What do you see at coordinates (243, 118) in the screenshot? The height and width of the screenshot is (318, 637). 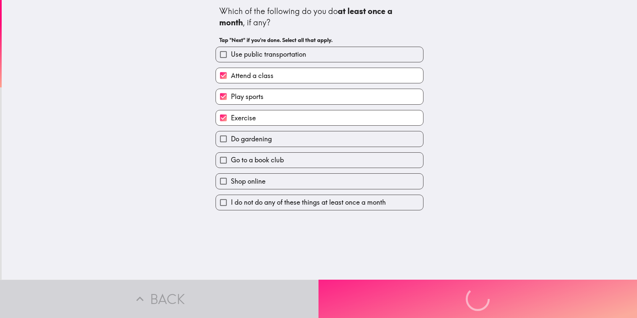 I see `span: Exercise` at bounding box center [243, 118].